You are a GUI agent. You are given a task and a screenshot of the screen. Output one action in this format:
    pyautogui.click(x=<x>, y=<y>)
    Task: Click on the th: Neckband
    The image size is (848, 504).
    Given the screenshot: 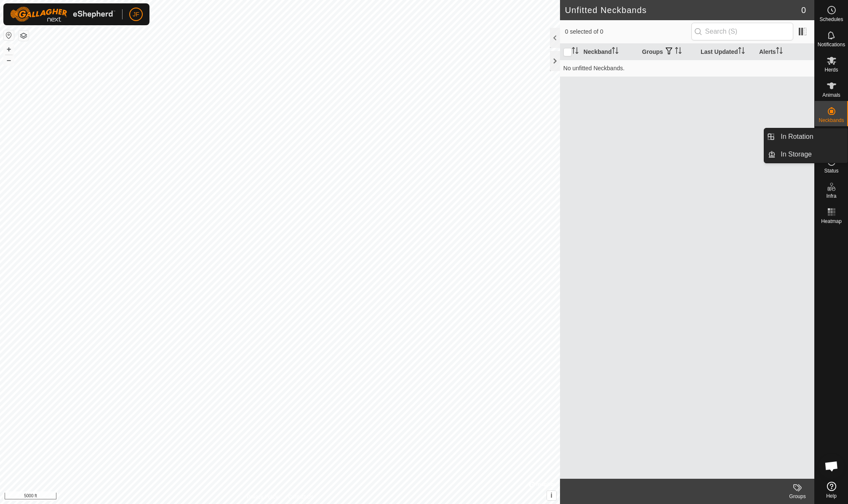 What is the action you would take?
    pyautogui.click(x=609, y=52)
    